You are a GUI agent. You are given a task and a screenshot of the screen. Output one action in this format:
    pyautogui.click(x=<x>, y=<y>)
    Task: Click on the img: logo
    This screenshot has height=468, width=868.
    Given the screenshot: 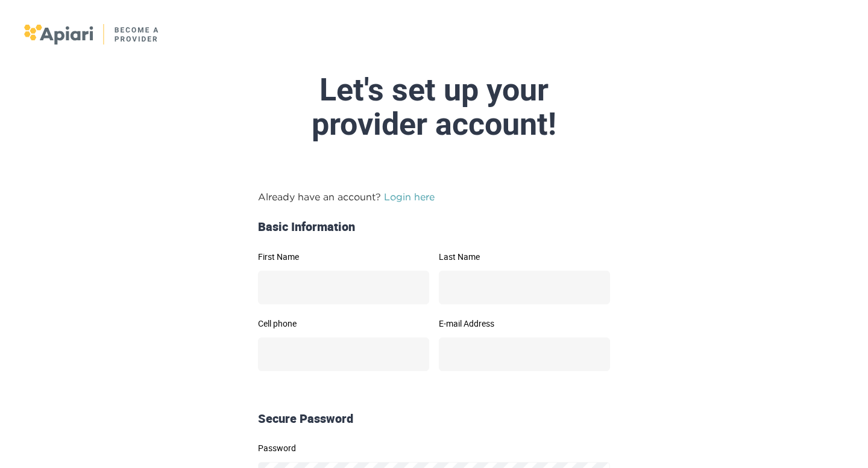 What is the action you would take?
    pyautogui.click(x=92, y=34)
    